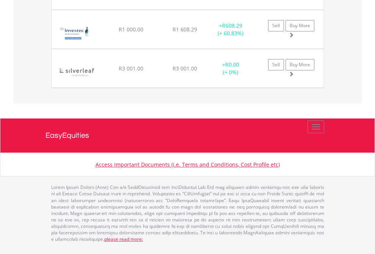 The image size is (375, 254). What do you see at coordinates (188, 165) in the screenshot?
I see `a: Access Important Documents (i.e. Terms and Conditions, Cost Profile etc)` at bounding box center [188, 165].